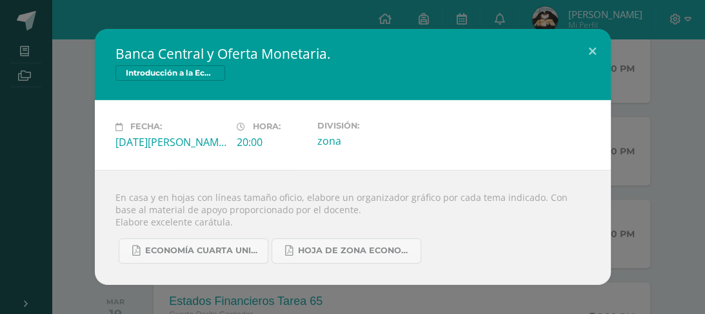  Describe the element at coordinates (353, 54) in the screenshot. I see `h2: Banca Central y Oferta Monetaria.` at that location.